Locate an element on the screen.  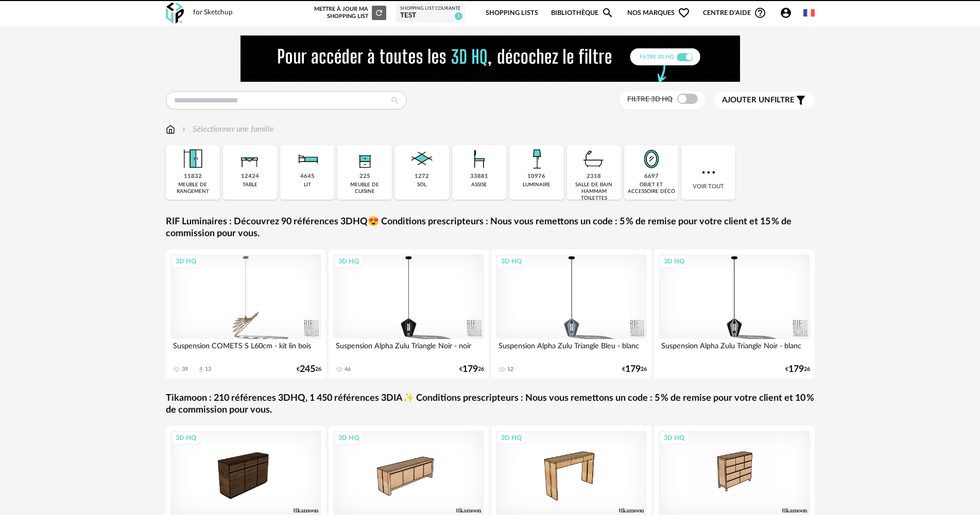
img: Meuble%20de%20rangement.png is located at coordinates (192, 159).